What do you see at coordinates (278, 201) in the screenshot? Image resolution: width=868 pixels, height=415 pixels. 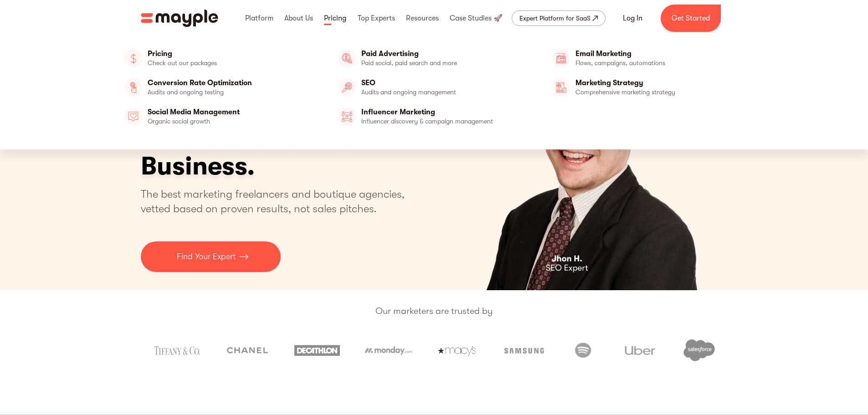 I see `p: The best marketing freelancers and boutique agencies, vetted based on proven results, not sales p...` at bounding box center [278, 201].